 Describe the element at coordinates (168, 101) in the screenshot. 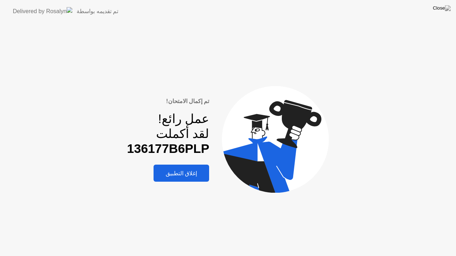

I see `div: تم إكمال الامتحان!` at that location.